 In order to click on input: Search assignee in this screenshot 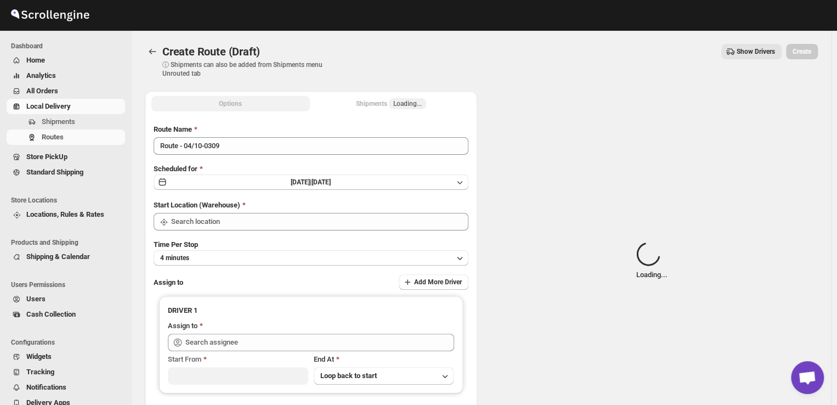, I will do `click(320, 342)`.